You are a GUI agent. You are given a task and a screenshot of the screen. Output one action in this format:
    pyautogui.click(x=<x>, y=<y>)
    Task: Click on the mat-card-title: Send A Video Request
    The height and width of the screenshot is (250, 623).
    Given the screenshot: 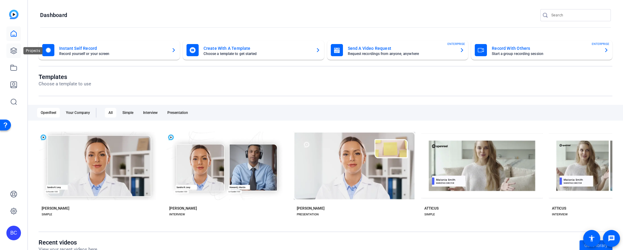 What is the action you would take?
    pyautogui.click(x=401, y=48)
    